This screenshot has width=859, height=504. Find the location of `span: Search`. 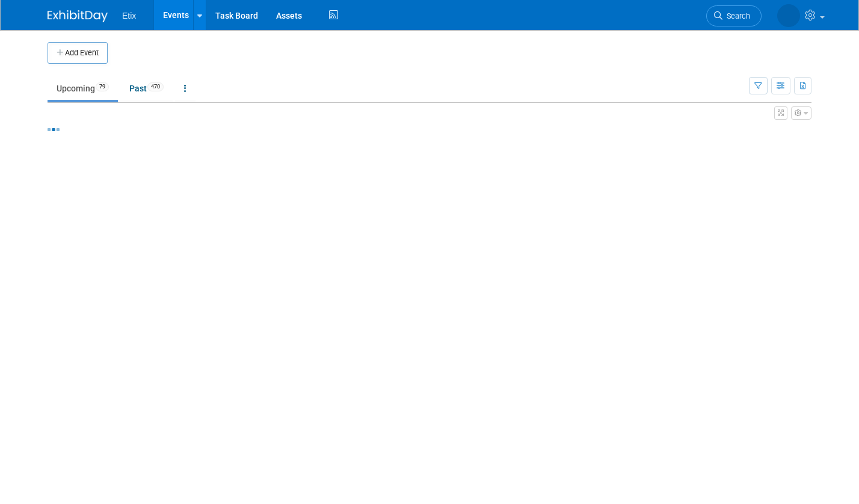

span: Search is located at coordinates (736, 16).